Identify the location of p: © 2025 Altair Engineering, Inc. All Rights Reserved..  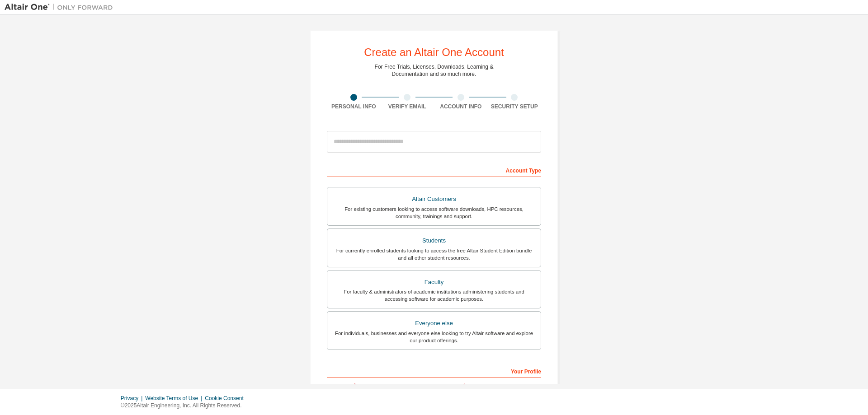
(185, 406).